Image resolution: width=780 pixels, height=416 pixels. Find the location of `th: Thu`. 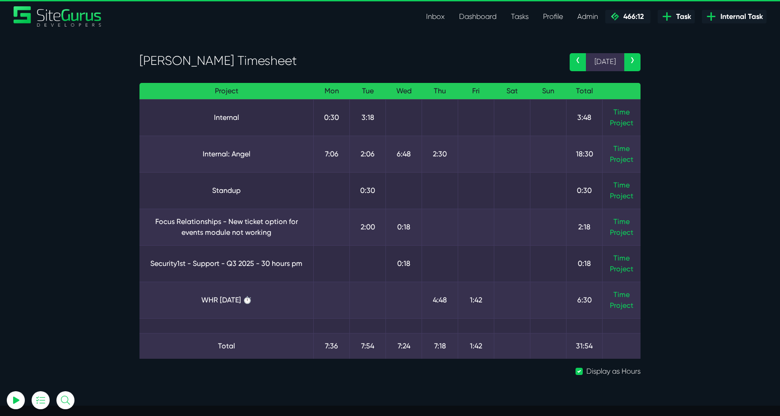

th: Thu is located at coordinates (440, 91).